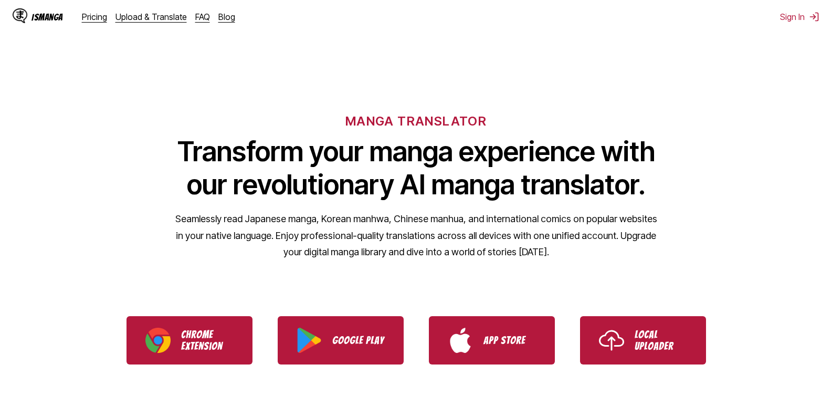  Describe the element at coordinates (20, 16) in the screenshot. I see `img: IsManga Logo` at that location.